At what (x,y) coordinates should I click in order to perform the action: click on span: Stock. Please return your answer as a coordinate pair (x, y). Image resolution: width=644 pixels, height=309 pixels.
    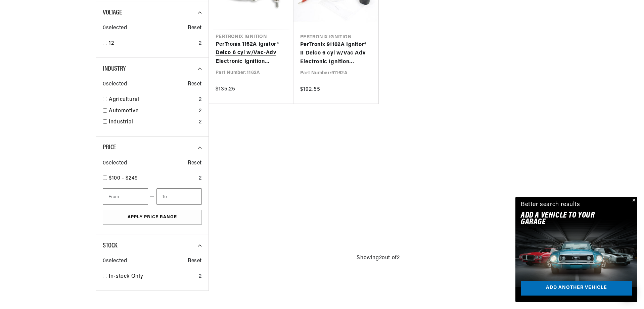
    Looking at the image, I should click on (110, 246).